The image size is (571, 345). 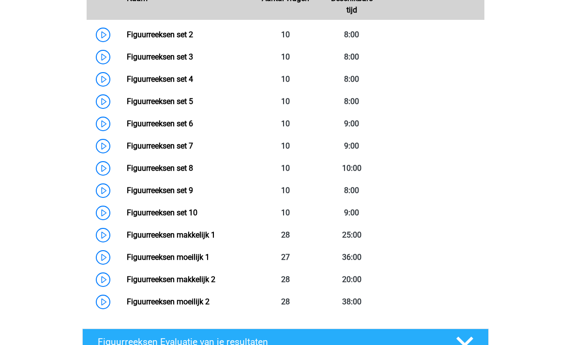 I want to click on a: Figuurreeksen set 2, so click(x=160, y=34).